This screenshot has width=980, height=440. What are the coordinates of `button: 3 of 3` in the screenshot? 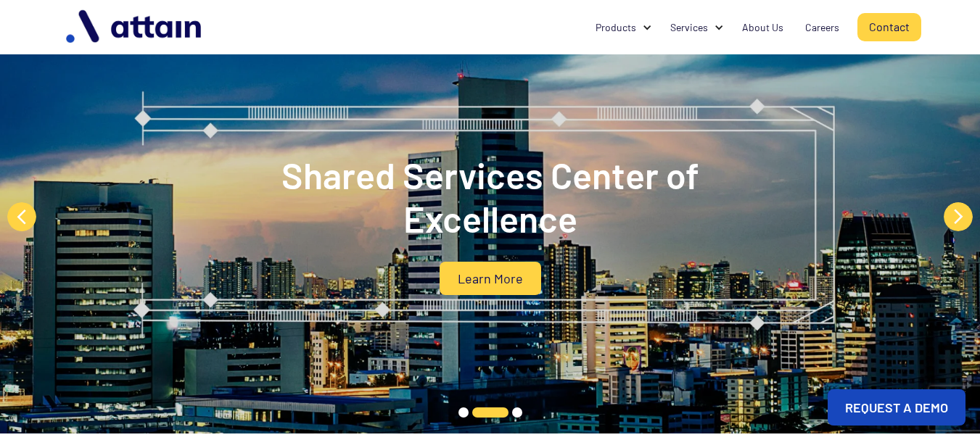 It's located at (517, 413).